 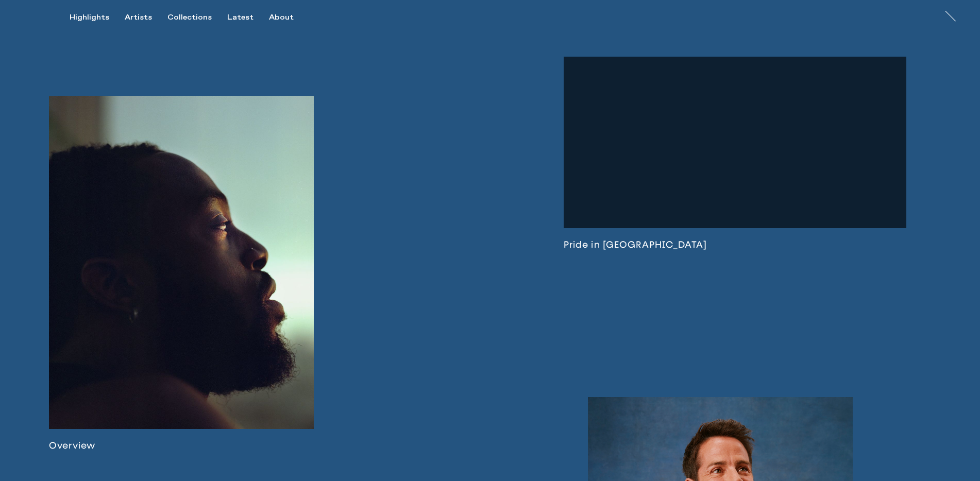 I want to click on button: Artists, so click(x=146, y=17).